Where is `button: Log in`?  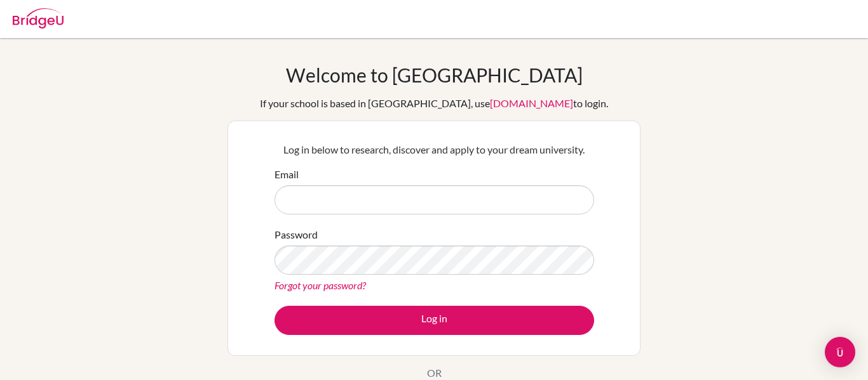
button: Log in is located at coordinates (434, 321).